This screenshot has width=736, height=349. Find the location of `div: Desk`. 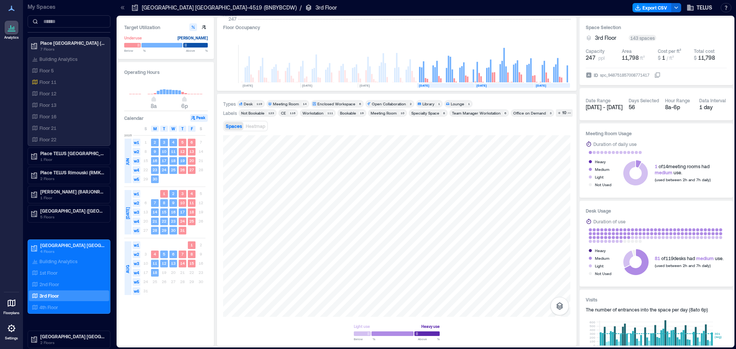

div: Desk is located at coordinates (248, 104).